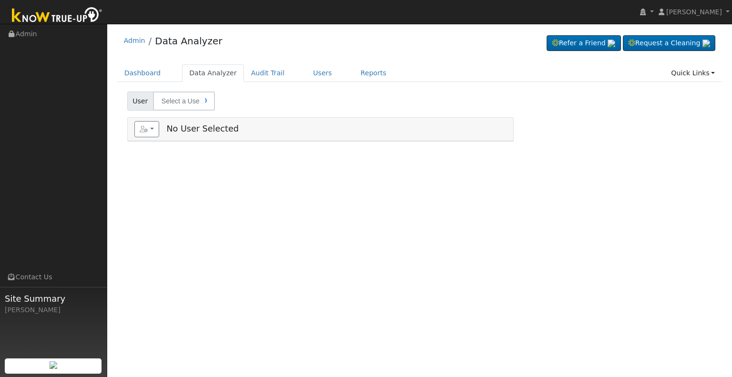 The image size is (732, 377). Describe the element at coordinates (669, 43) in the screenshot. I see `a: Request a Cleaning` at that location.